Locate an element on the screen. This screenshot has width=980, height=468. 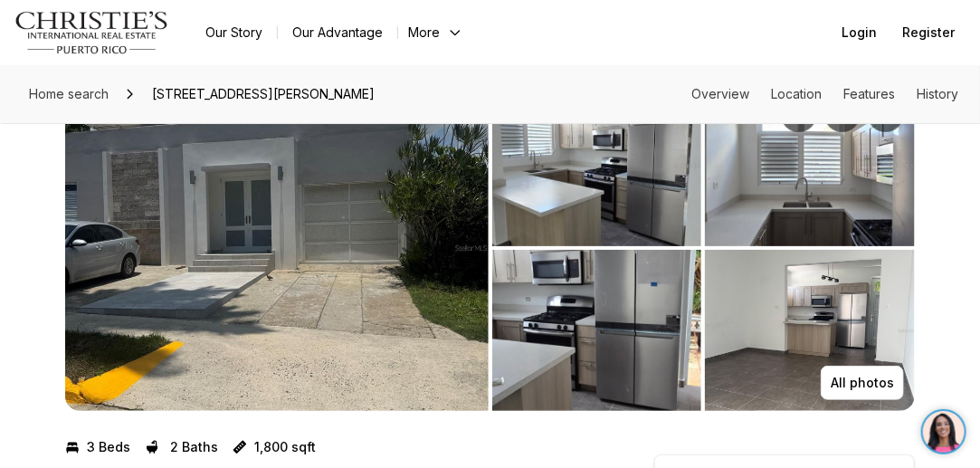
li: 2 of 6 is located at coordinates (704, 248).